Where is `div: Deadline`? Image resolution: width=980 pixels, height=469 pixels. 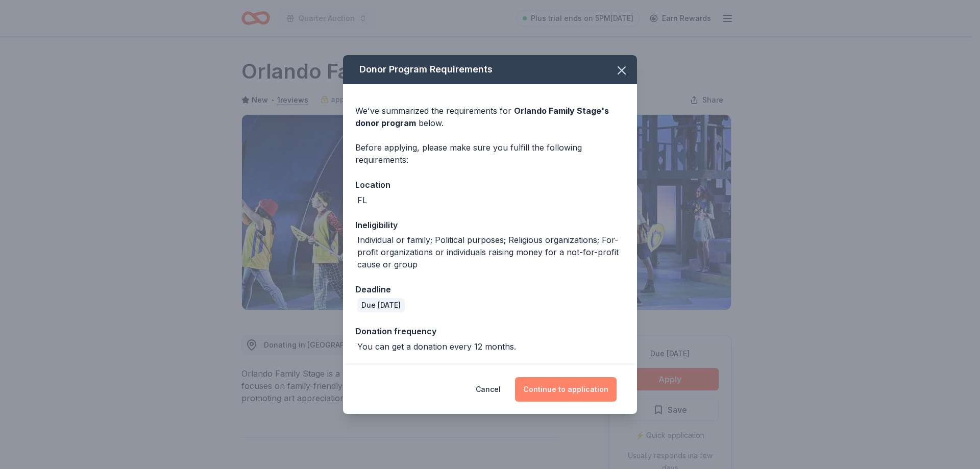 div: Deadline is located at coordinates (490, 289).